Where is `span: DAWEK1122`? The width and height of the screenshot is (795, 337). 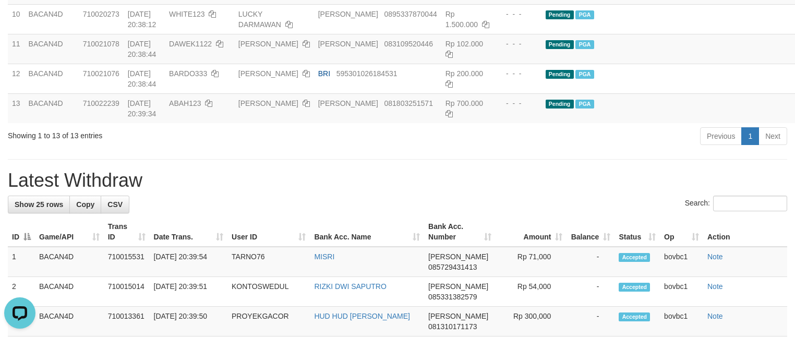
span: DAWEK1122 is located at coordinates (190, 44).